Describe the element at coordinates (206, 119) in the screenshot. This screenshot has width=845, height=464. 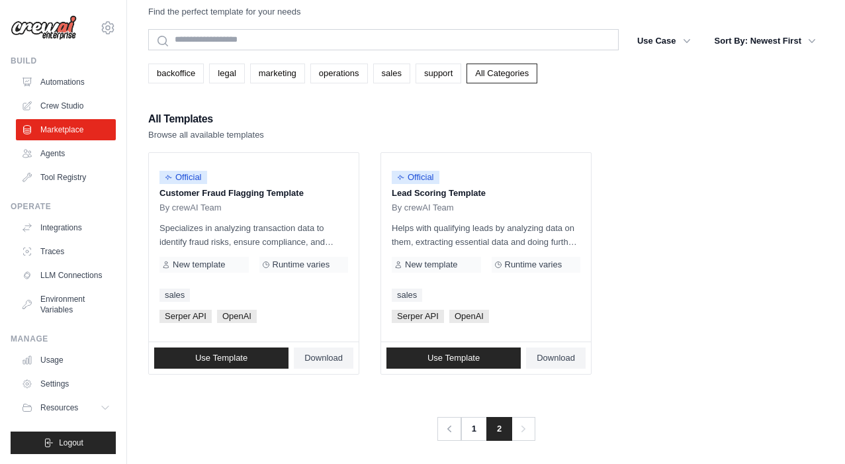
I see `h2: All Templates` at that location.